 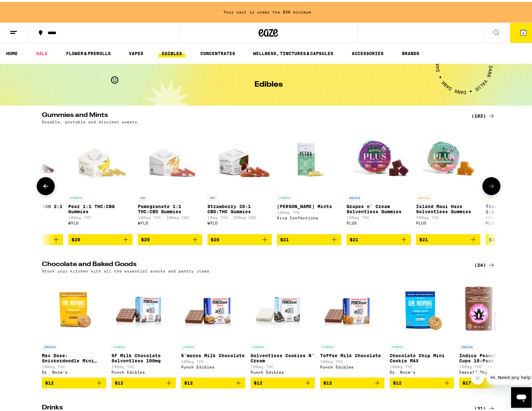 I want to click on div: Kiva Confections, so click(x=309, y=216).